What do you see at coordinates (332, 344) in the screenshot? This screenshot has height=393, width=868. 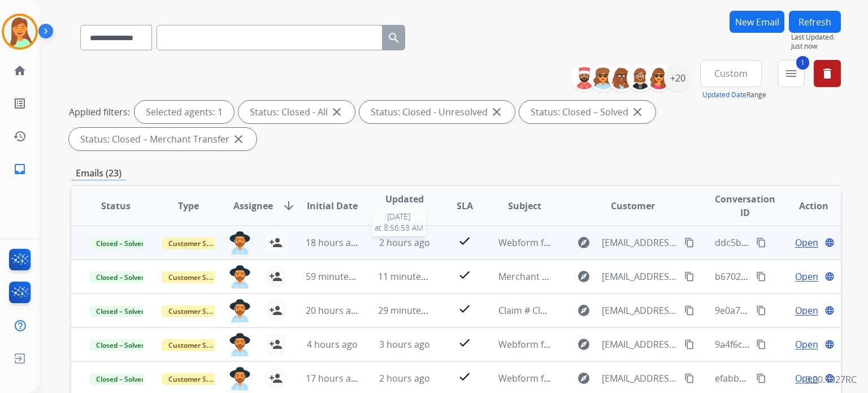 I see `span: 4 hours ago` at bounding box center [332, 344].